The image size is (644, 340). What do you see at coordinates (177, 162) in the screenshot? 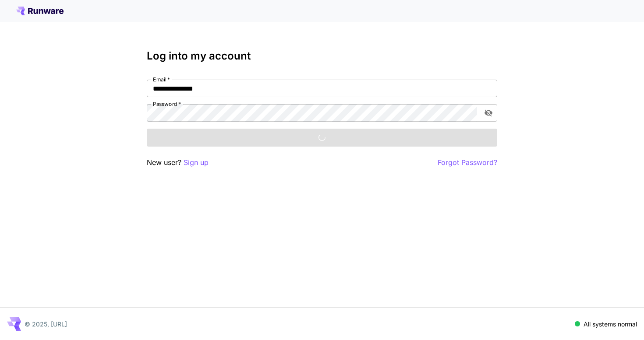
I see `p: New user?` at bounding box center [177, 162].